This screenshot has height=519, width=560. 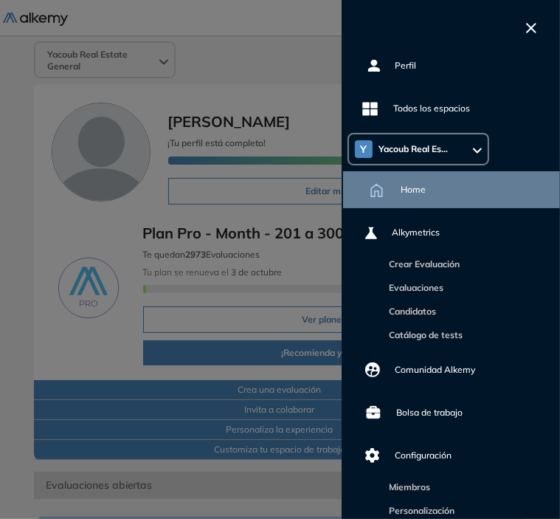 What do you see at coordinates (423, 456) in the screenshot?
I see `span: Configuración` at bounding box center [423, 456].